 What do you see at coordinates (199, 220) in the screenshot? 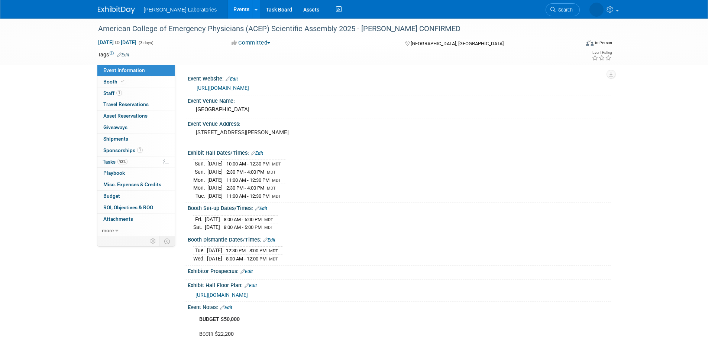
I see `td: Fri.` at bounding box center [199, 220].